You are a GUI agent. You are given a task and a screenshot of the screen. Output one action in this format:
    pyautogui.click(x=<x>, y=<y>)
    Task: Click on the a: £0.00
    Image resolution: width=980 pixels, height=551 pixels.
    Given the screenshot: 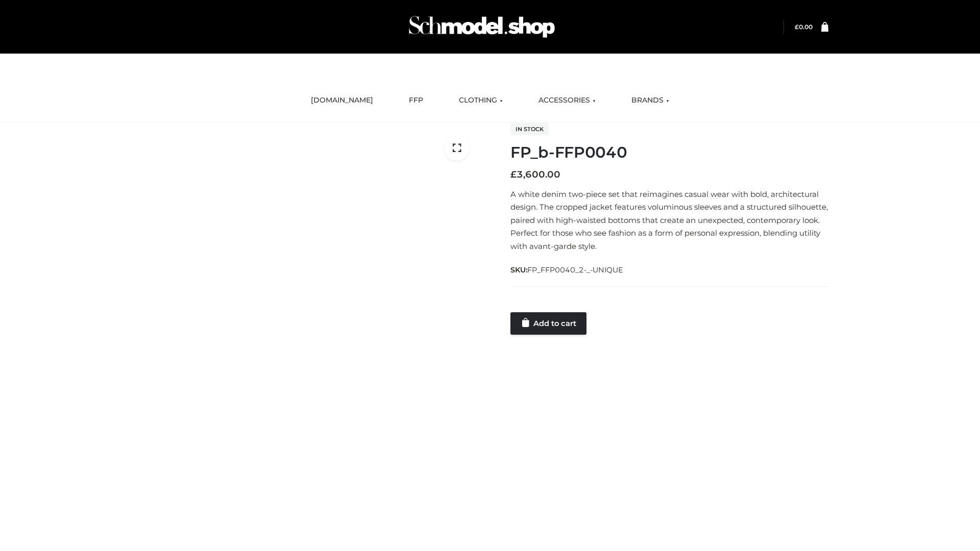 What is the action you would take?
    pyautogui.click(x=804, y=26)
    